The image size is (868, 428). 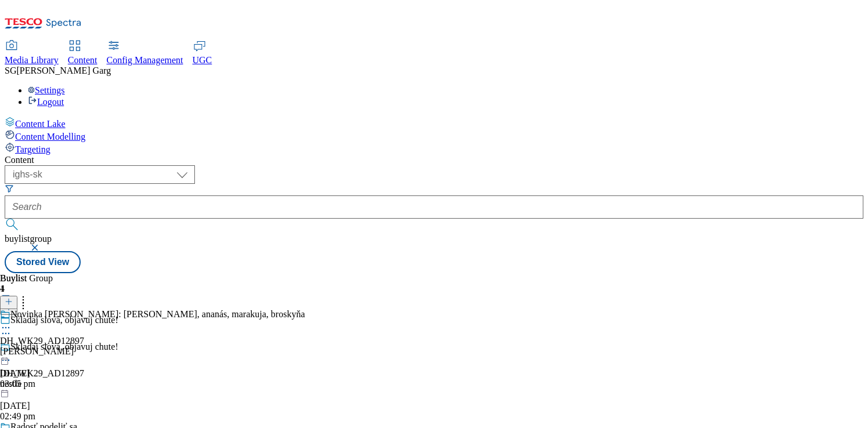 I want to click on button: Stored View, so click(x=42, y=262).